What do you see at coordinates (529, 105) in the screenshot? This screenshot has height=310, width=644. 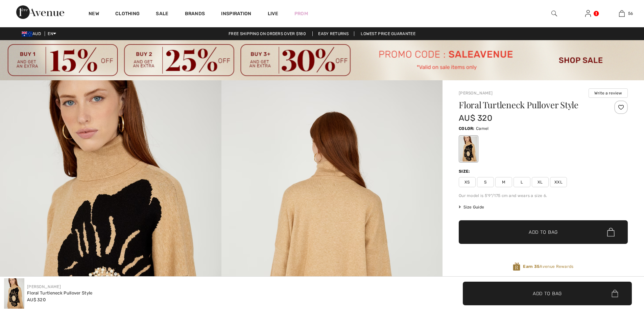 I see `h1: Floral Turtleneck Pullover Style` at bounding box center [529, 105].